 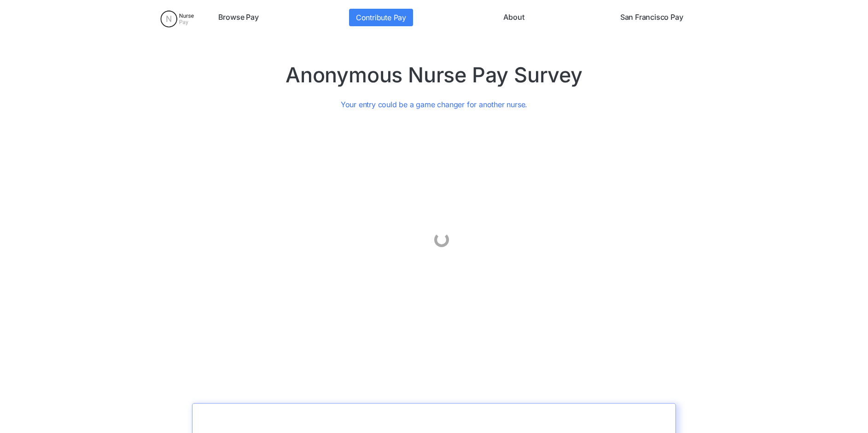 What do you see at coordinates (513, 17) in the screenshot?
I see `a: About` at bounding box center [513, 17].